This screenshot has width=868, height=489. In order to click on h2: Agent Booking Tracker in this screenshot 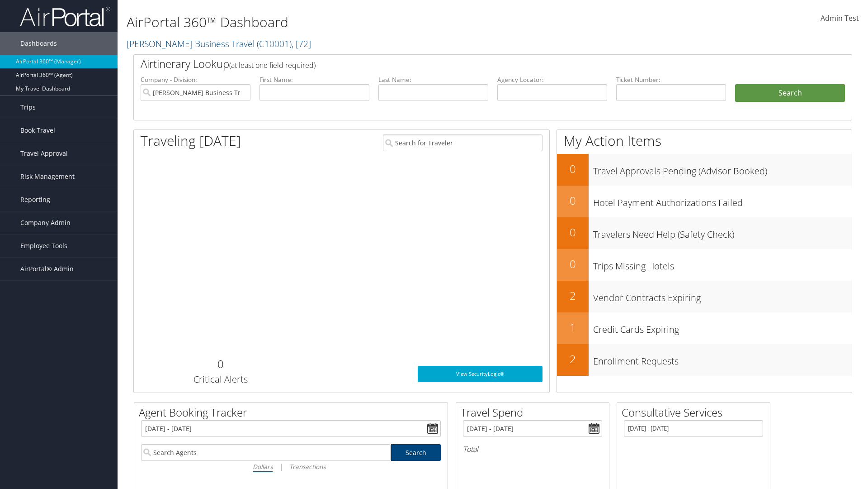, I will do `click(293, 412)`.